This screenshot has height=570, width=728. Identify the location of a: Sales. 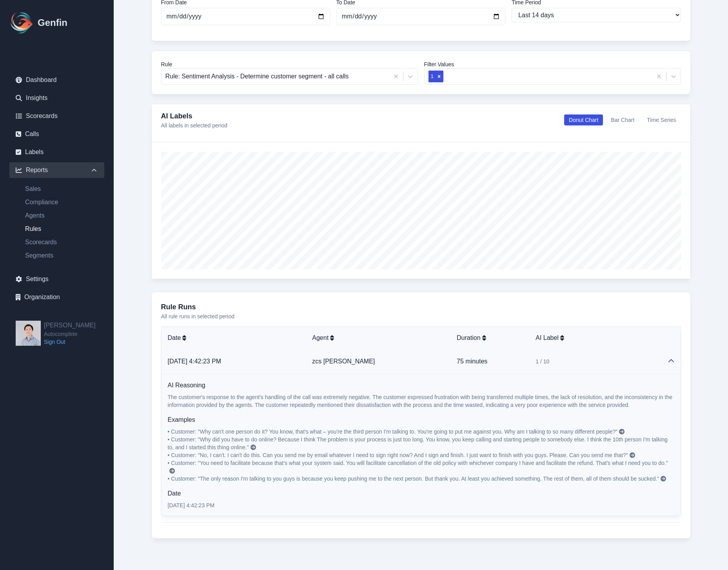
(62, 189).